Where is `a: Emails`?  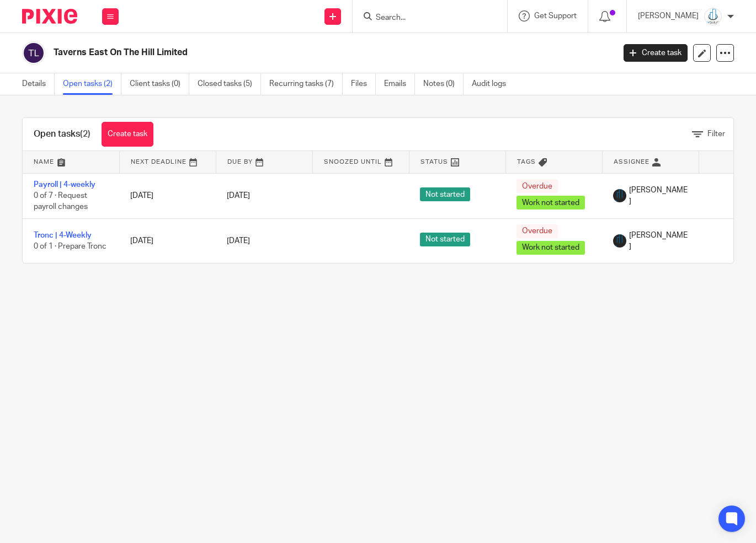
a: Emails is located at coordinates (400, 84).